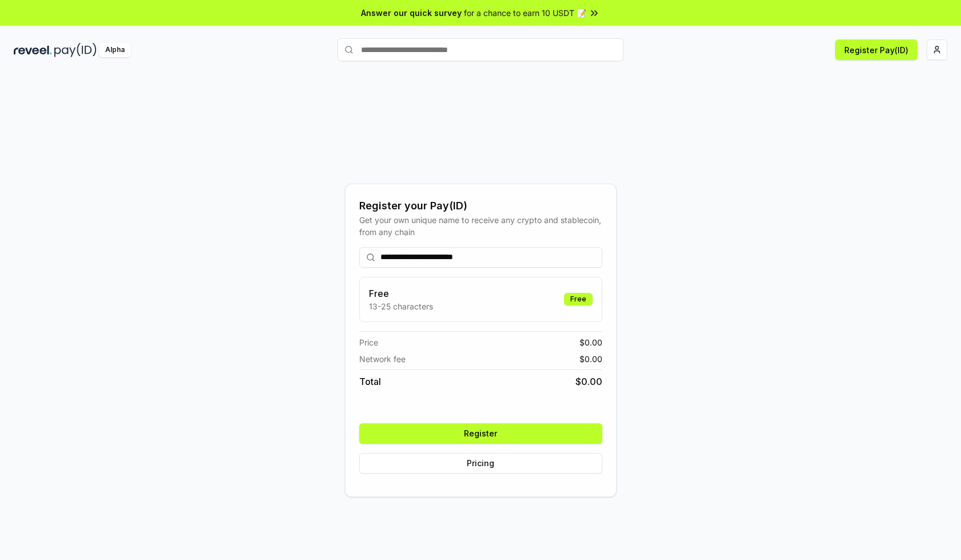 This screenshot has width=961, height=560. Describe the element at coordinates (382, 359) in the screenshot. I see `span: Network fee` at that location.